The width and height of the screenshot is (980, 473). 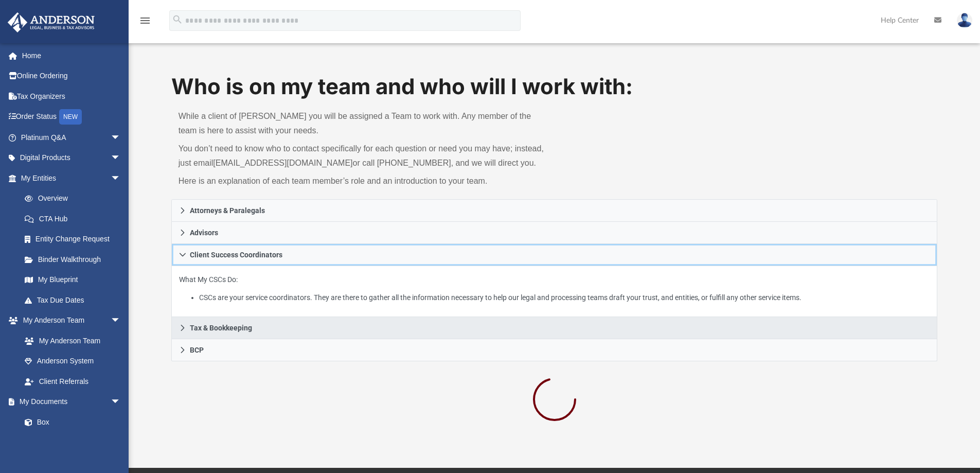 I want to click on a: Entity Change Request, so click(x=75, y=240).